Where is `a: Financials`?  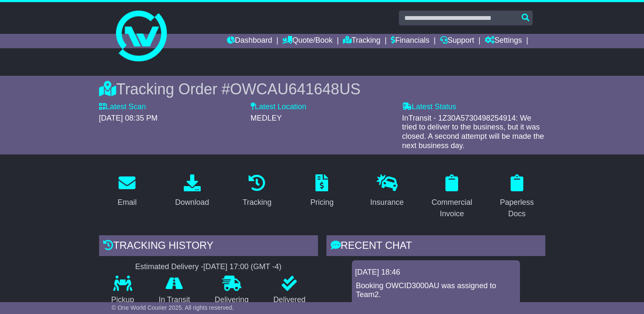
a: Financials is located at coordinates (410, 41).